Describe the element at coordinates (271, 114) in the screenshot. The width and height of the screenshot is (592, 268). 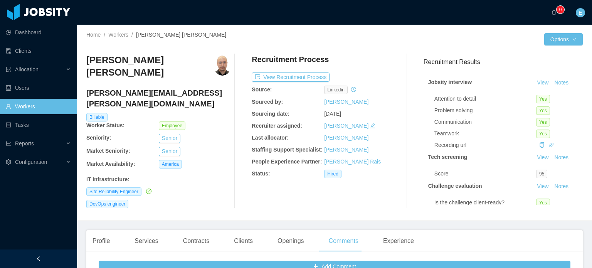
I see `b: Sourcing date:` at that location.